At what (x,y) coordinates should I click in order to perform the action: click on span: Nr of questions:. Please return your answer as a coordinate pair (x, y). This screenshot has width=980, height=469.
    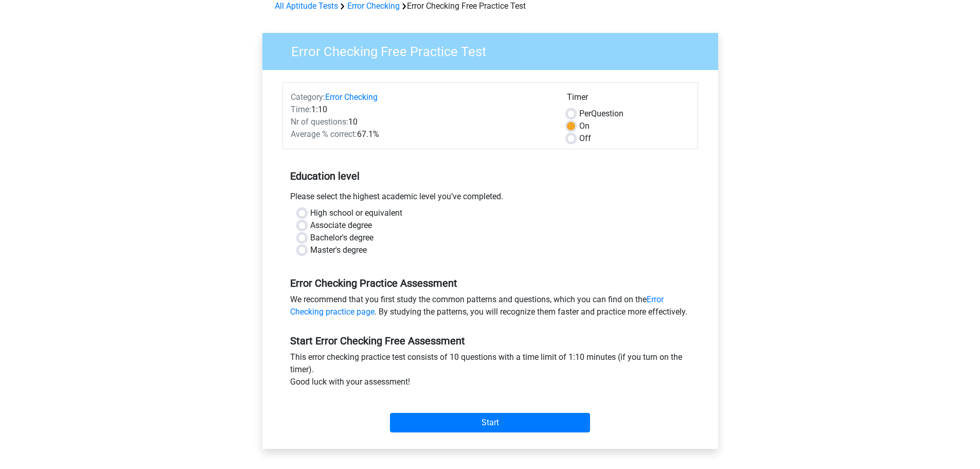
    Looking at the image, I should click on (319, 121).